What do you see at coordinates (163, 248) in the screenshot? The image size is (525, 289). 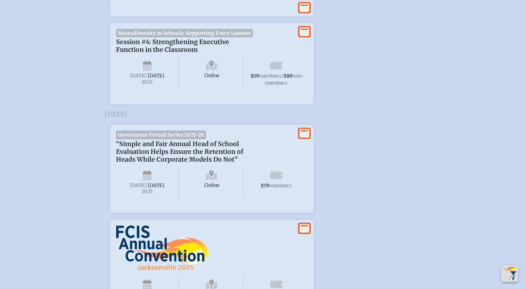 I see `img: FCIS Convention 2025` at bounding box center [163, 248].